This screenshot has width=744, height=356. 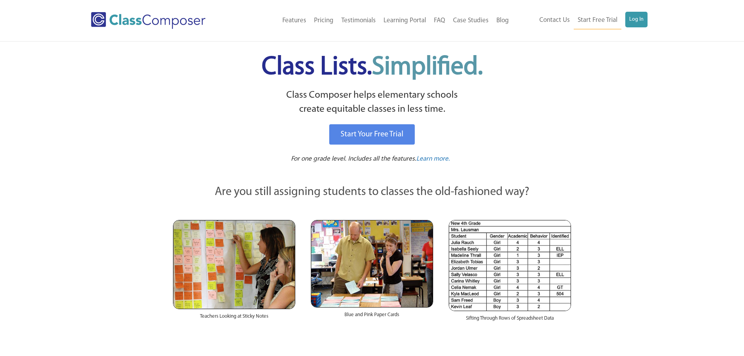 What do you see at coordinates (358, 21) in the screenshot?
I see `a: Testimonials` at bounding box center [358, 21].